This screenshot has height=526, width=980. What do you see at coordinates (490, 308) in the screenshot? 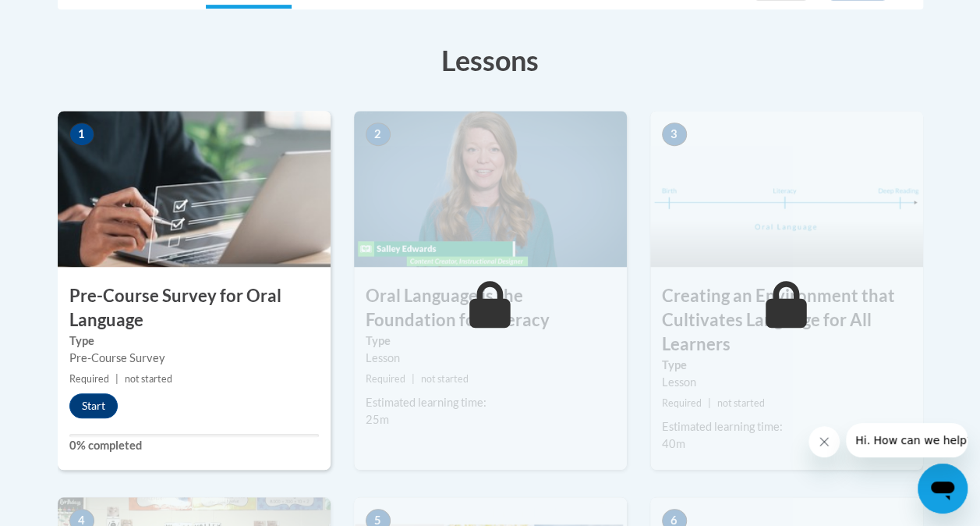
I see `h3: Oral Language is the Foundation for Literacy` at bounding box center [490, 308].